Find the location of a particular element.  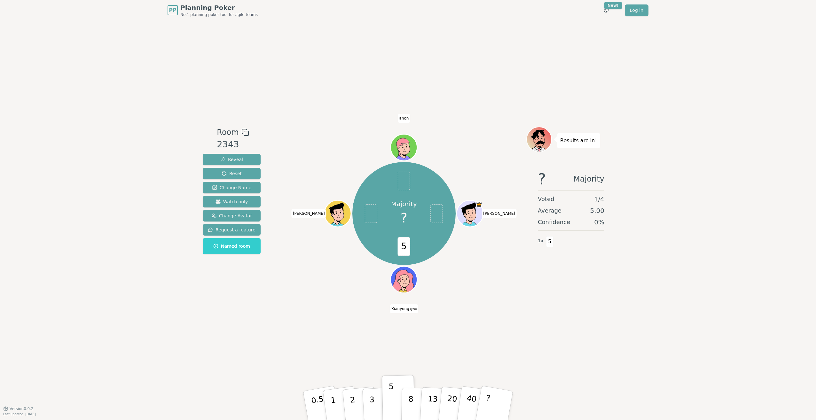

span: Room is located at coordinates (228, 132).